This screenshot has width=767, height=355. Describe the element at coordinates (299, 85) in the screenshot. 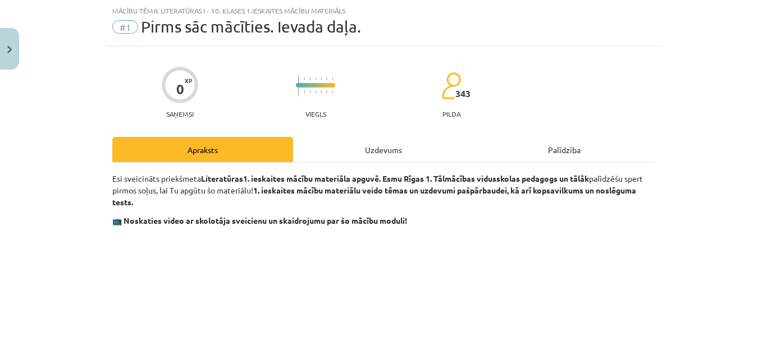

I see `img: icon-long-line-d9ea69661e0d244f92f715978eff75569469978d946b2353a9bb055b3ed8787d.svg` at that location.